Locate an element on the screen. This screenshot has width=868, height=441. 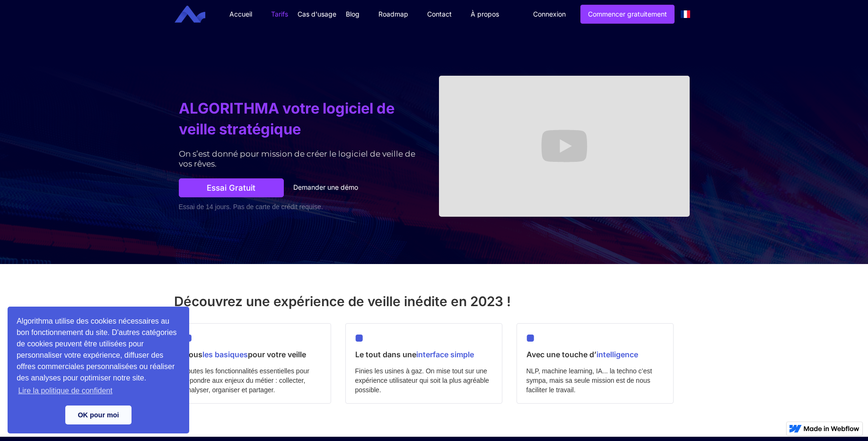
span: Algorithma utilise des cookies nécessaires au bon fonctionnement du site. D'autres catégories de ... is located at coordinates (99, 357).